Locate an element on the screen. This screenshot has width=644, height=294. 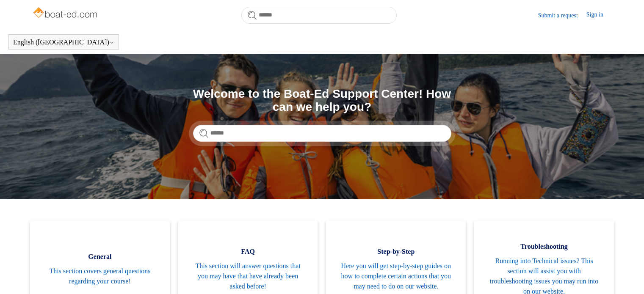
span: This section will answer questions that you may have that have already been asked before! is located at coordinates (248, 276).